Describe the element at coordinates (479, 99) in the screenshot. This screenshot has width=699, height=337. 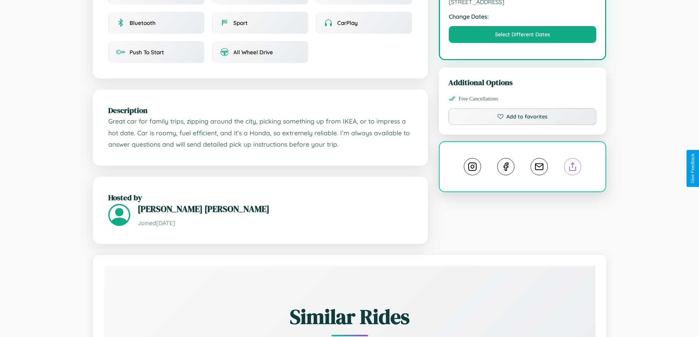
I see `span: Free Cancellations` at that location.